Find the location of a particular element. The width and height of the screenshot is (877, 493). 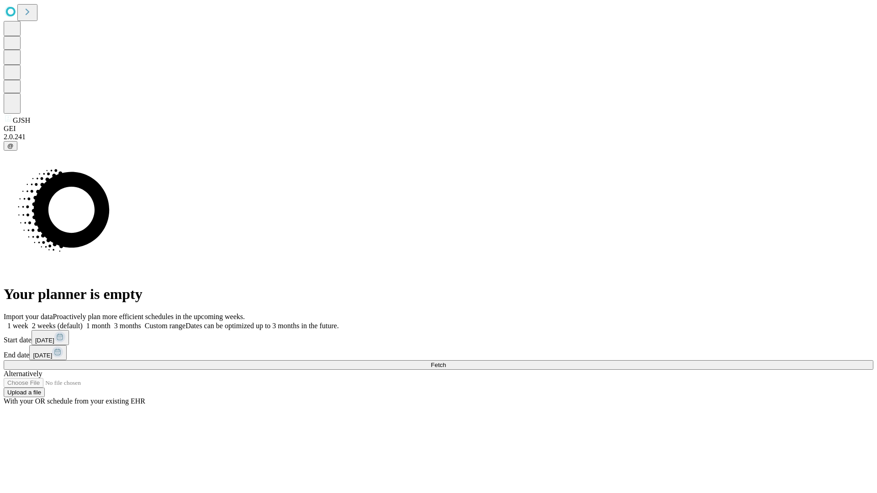

div: 2.0.241 is located at coordinates (438, 137).